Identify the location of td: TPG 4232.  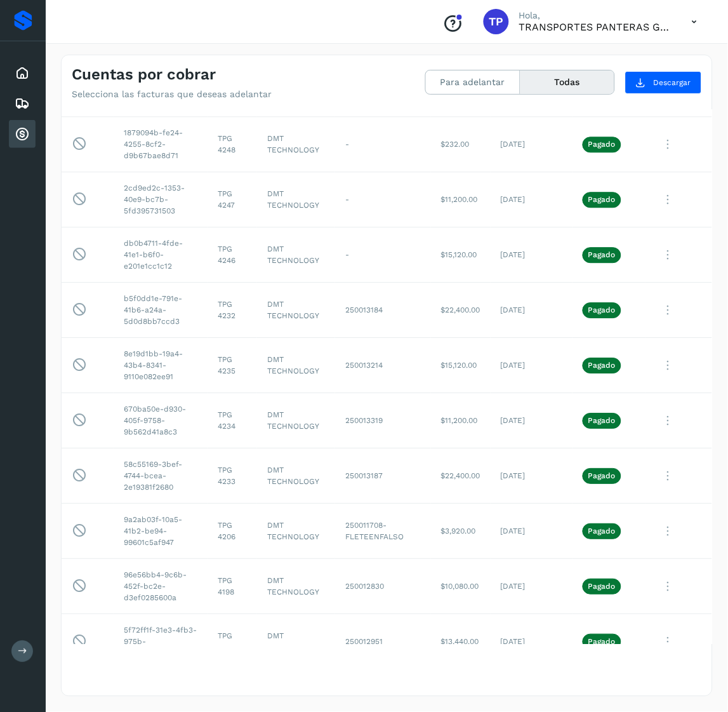
(232, 310).